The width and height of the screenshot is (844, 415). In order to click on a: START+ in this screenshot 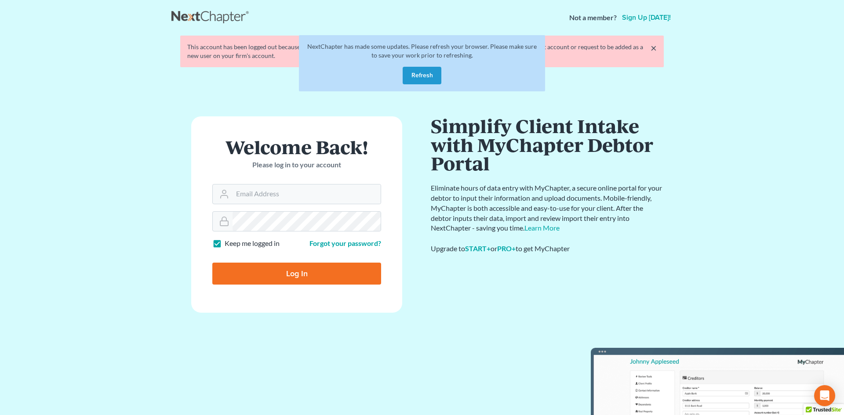, I will do `click(478, 248)`.